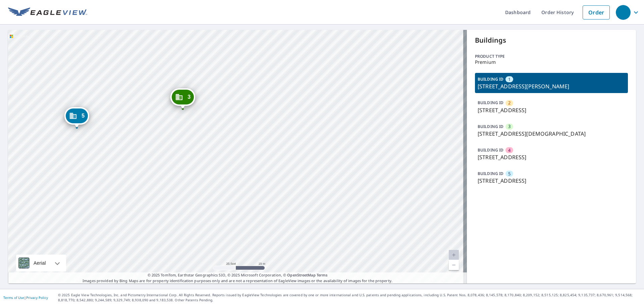 This screenshot has height=306, width=644. What do you see at coordinates (509, 150) in the screenshot?
I see `span: 4` at bounding box center [509, 150].